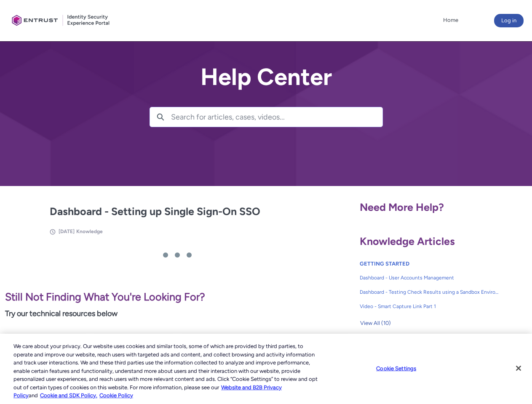 The height and width of the screenshot is (404, 532). What do you see at coordinates (375, 323) in the screenshot?
I see `button: View All (10)` at bounding box center [375, 323].